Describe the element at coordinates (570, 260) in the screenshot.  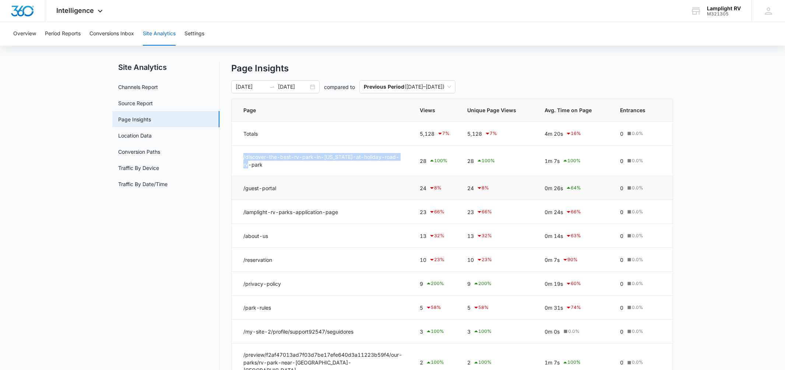
I see `div: 90 %` at that location.